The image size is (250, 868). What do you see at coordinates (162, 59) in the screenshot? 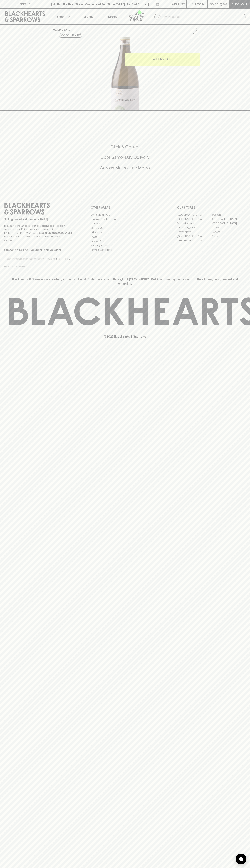
I see `button: ADD TO CART` at bounding box center [162, 59].